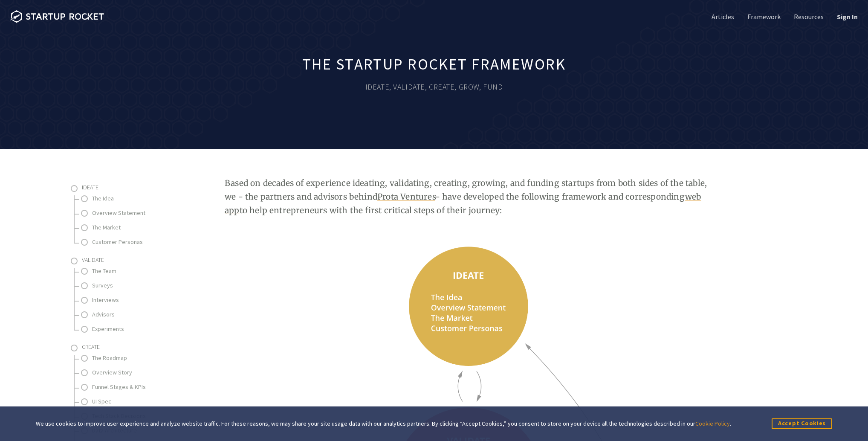  I want to click on a: Customer Personas, so click(134, 242).